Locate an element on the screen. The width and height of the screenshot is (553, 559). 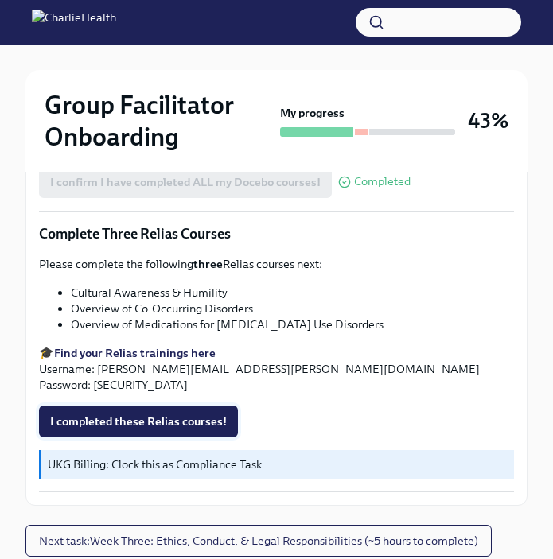
img: CharlieHealth is located at coordinates (74, 22).